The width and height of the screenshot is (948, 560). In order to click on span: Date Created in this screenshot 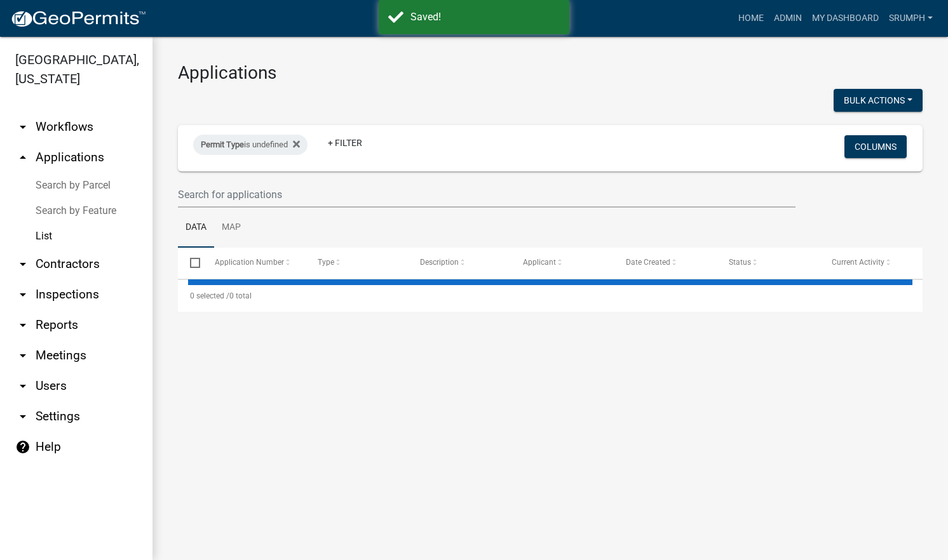, I will do `click(648, 262)`.